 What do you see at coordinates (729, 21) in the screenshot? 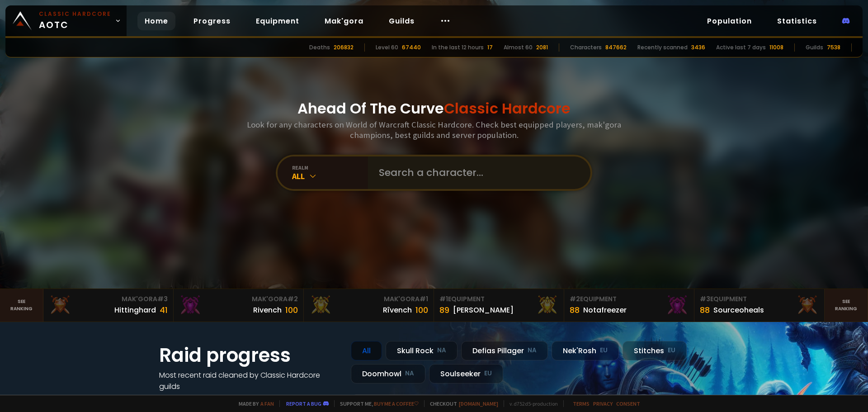
I see `a: Population` at bounding box center [729, 21].